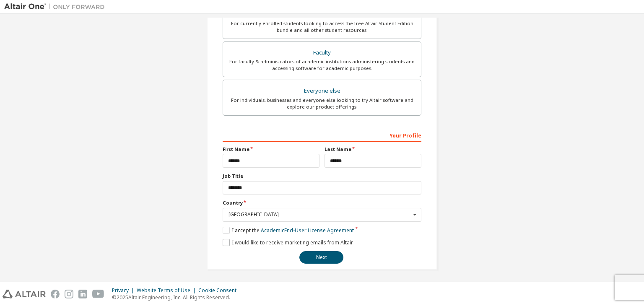  I want to click on img: facebook.svg, so click(55, 294).